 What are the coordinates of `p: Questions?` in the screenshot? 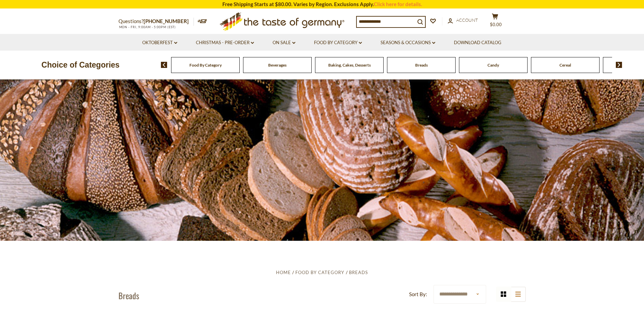 It's located at (156, 21).